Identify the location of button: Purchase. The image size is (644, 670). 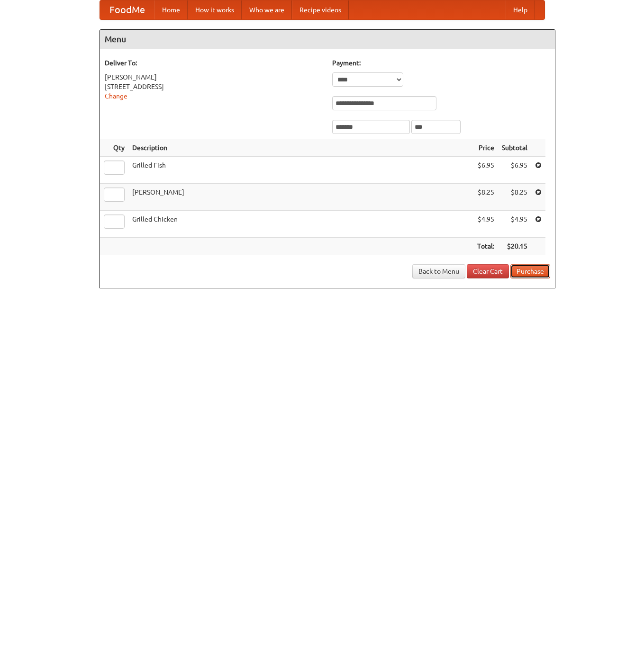
(530, 271).